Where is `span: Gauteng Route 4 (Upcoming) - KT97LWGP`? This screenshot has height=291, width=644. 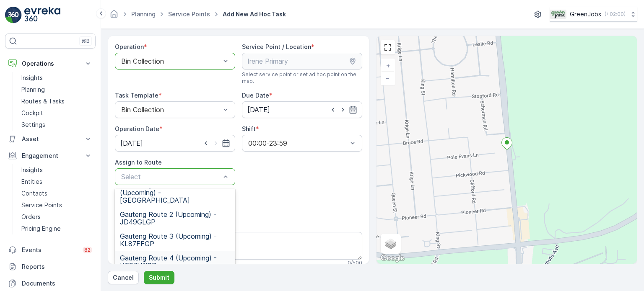
span: Gauteng Route 4 (Upcoming) - KT97LWGP is located at coordinates (175, 261).